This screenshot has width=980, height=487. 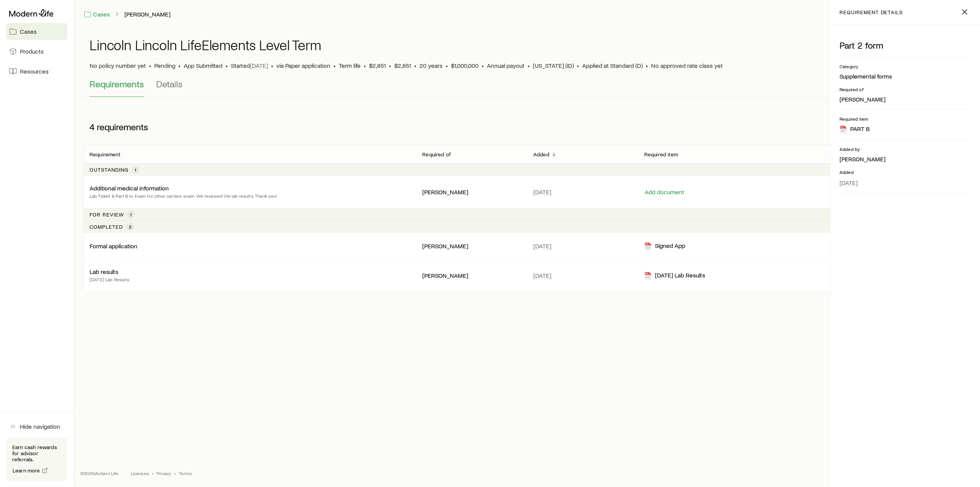 What do you see at coordinates (37, 71) in the screenshot?
I see `a: Resources` at bounding box center [37, 71].